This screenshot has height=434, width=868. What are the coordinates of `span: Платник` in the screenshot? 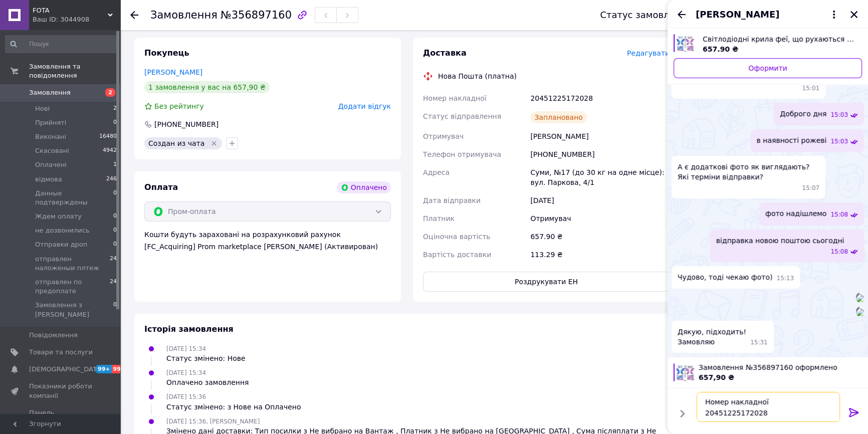 It's located at (439, 218).